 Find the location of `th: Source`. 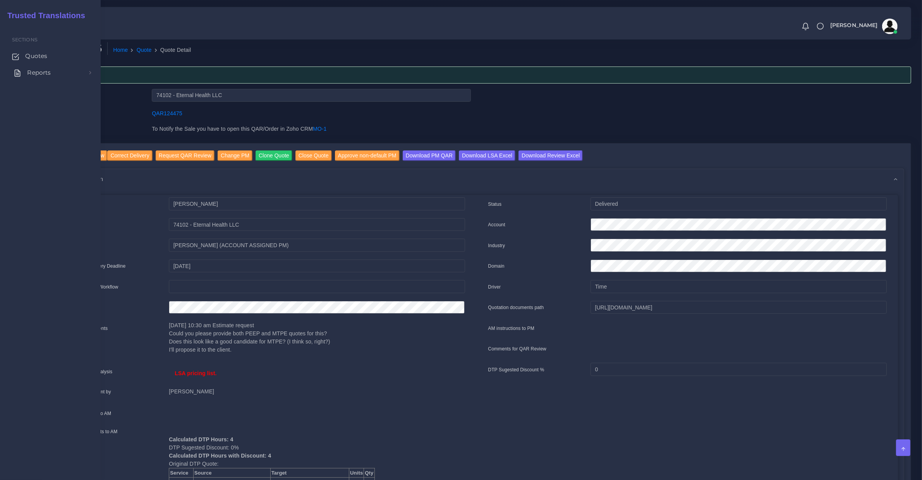

th: Source is located at coordinates (231, 473).